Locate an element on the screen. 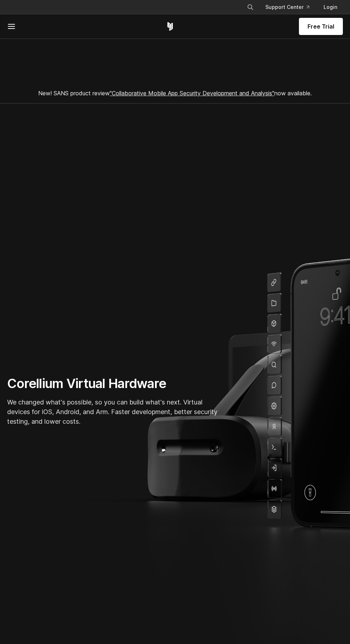 The width and height of the screenshot is (350, 644). a: Login is located at coordinates (331, 7).